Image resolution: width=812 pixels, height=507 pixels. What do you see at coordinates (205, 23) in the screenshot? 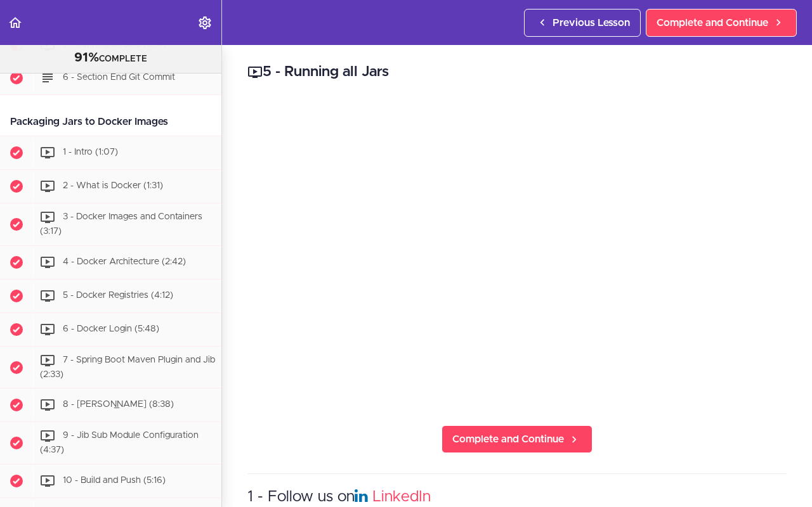
I see `svg: Settings Menu` at bounding box center [205, 23].